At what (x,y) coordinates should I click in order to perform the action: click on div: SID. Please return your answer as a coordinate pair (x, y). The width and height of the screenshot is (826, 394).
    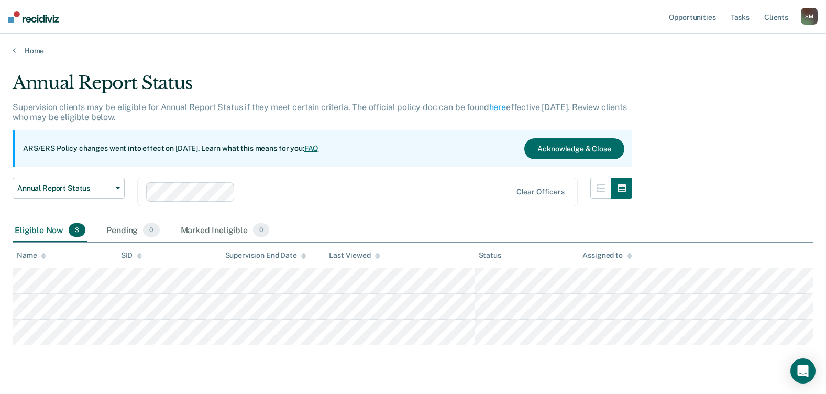
    Looking at the image, I should click on (131, 255).